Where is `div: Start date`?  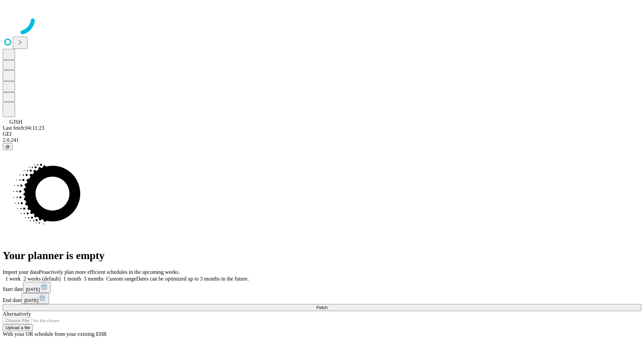 div: Start date is located at coordinates (322, 287).